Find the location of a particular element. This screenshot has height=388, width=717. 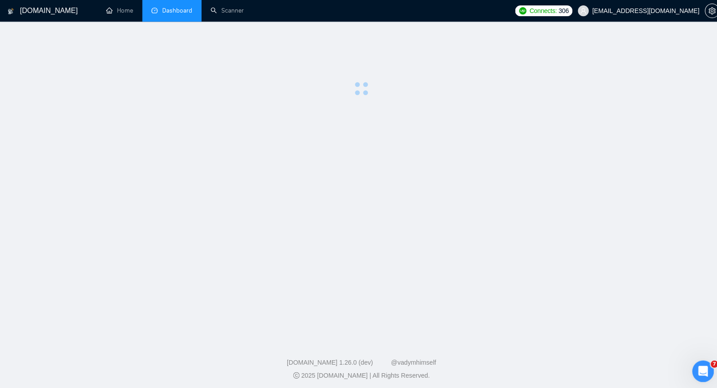

span: Dashboard is located at coordinates (176, 10).